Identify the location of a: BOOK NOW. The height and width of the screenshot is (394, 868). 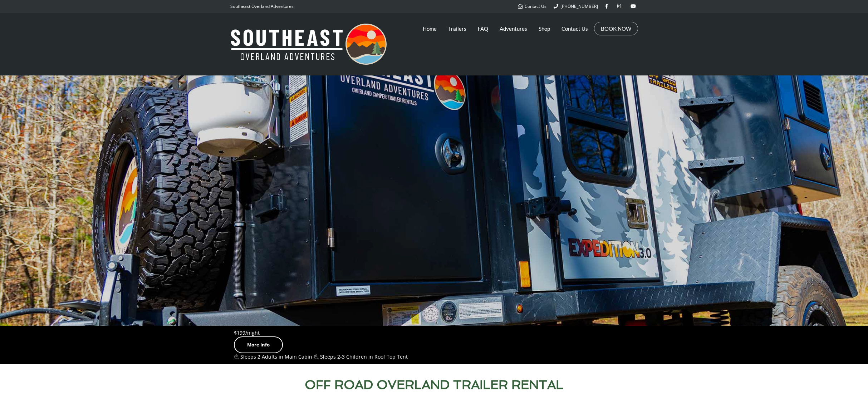
(616, 28).